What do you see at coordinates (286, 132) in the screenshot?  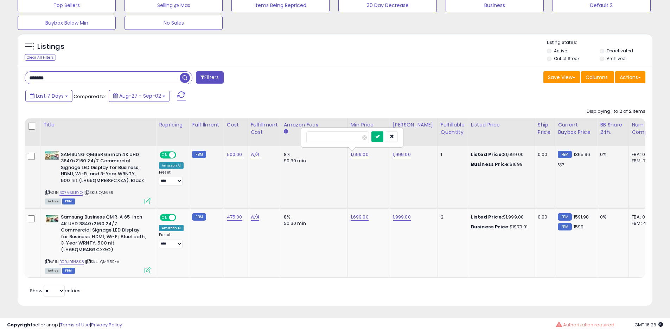 I see `small: Amazon Fees.` at bounding box center [286, 132].